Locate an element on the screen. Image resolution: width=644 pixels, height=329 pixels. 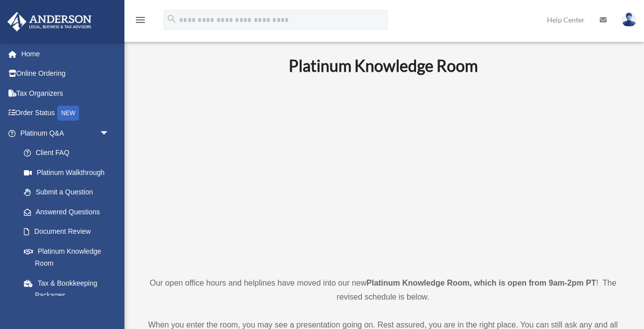
a: Document Review is located at coordinates (69, 231).